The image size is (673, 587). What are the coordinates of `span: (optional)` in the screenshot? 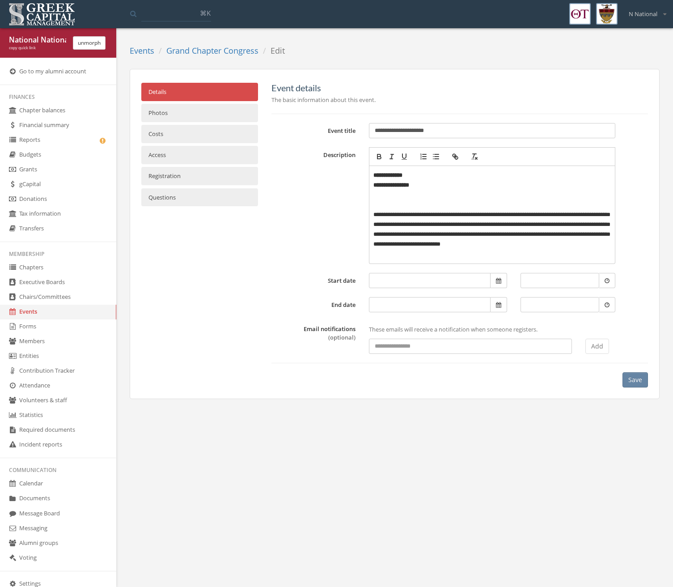 It's located at (342, 337).